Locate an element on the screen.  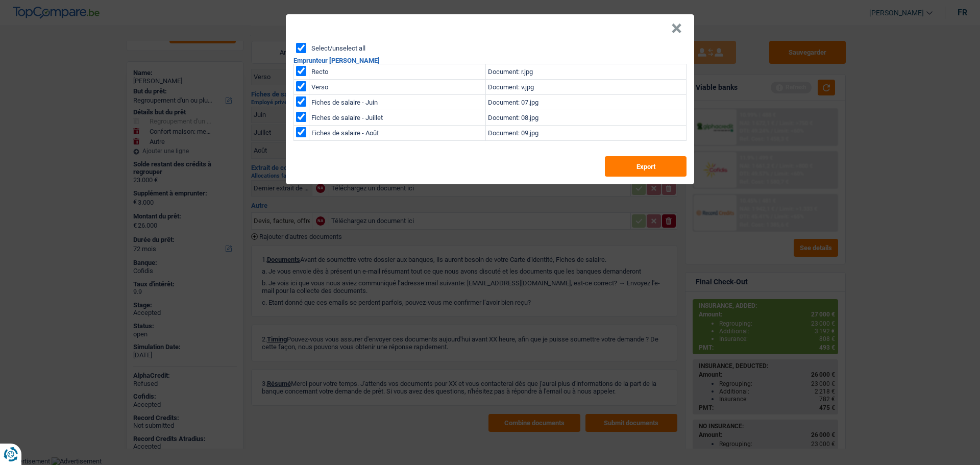
td: Fiches de salaire - Juin is located at coordinates (398, 103).